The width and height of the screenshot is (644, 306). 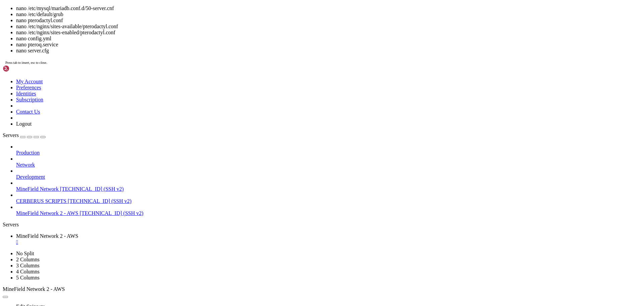 I want to click on span: CERBERUS SCRIPTS, so click(x=41, y=201).